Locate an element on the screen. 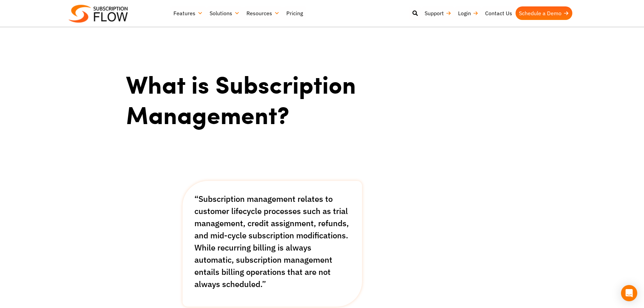  a: Solutions is located at coordinates (224, 13).